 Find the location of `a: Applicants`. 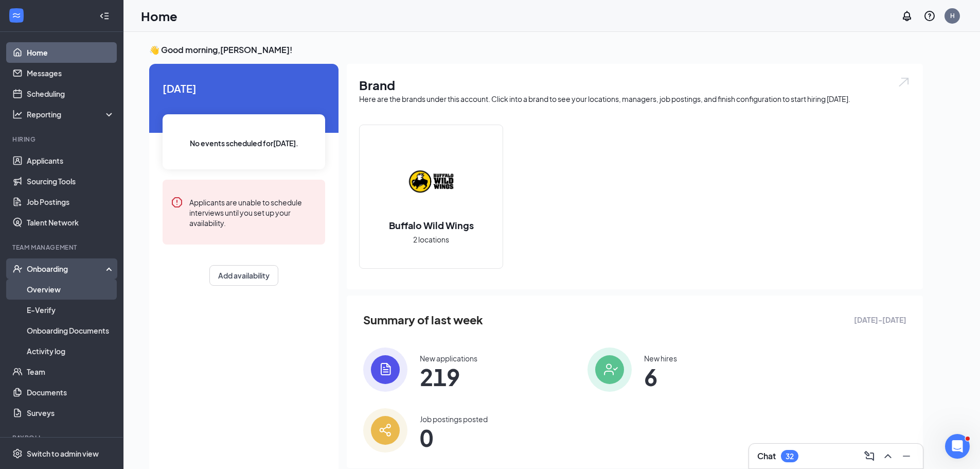

a: Applicants is located at coordinates (70, 161).